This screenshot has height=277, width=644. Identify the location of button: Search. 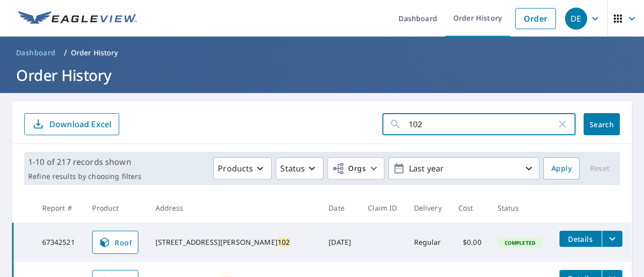
(602, 125).